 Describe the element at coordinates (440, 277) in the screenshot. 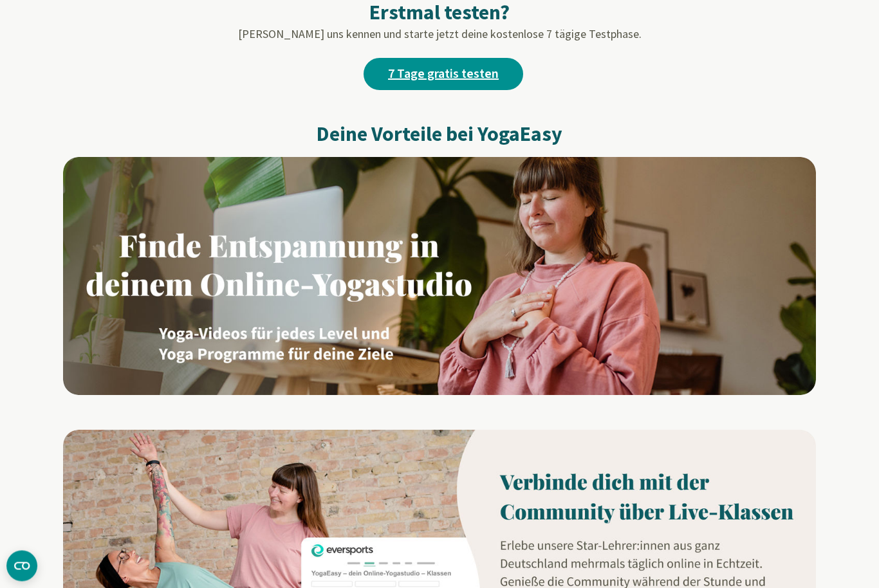

I see `img: AAffA0nNPuCLAAAAAElFTkSuQmCC` at that location.